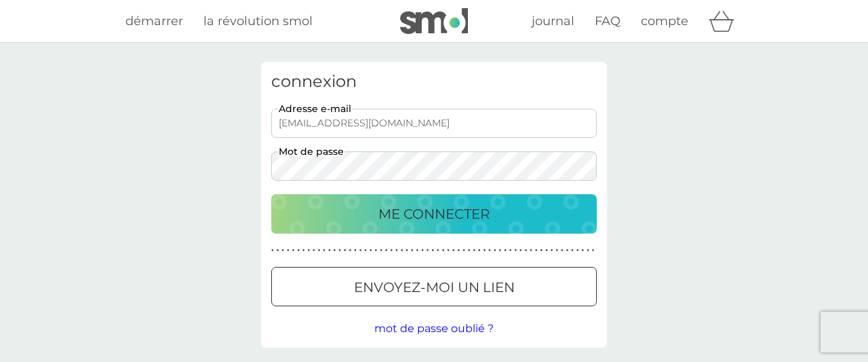 Image resolution: width=868 pixels, height=362 pixels. I want to click on p: ME CONNECTER, so click(434, 214).